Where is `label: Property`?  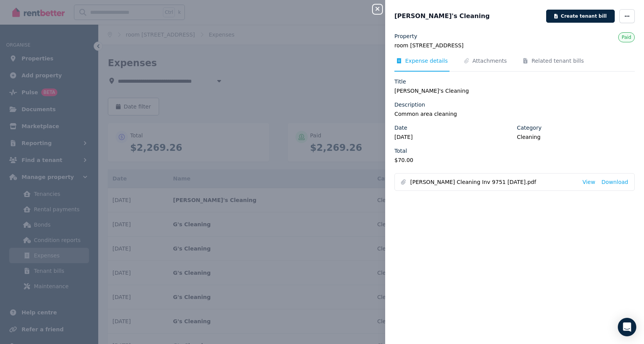
label: Property is located at coordinates (405, 36).